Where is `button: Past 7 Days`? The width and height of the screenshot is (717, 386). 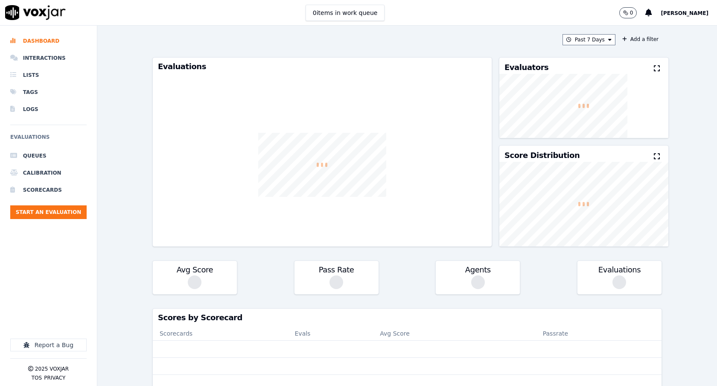
button: Past 7 Days is located at coordinates (589, 40).